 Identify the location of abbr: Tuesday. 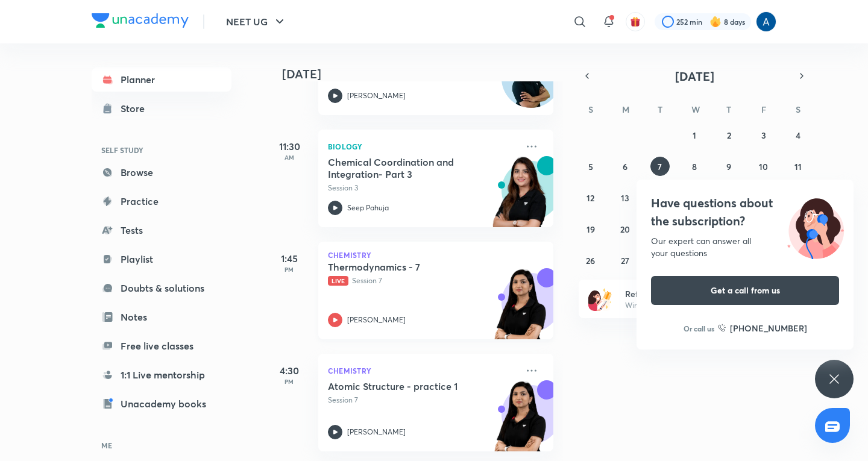
(660, 110).